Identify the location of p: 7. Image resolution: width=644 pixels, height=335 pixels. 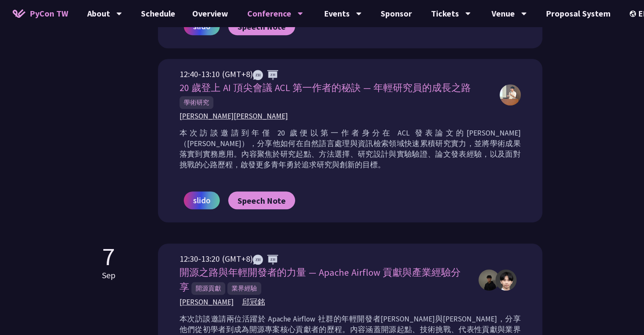
(109, 256).